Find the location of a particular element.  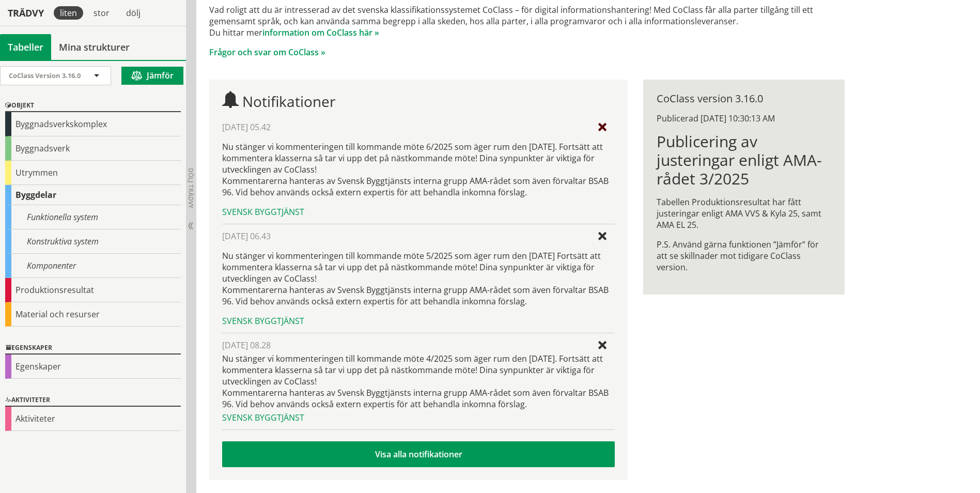

h1: Publicering av justeringar enligt AMA-rådet 3/2025 is located at coordinates (743, 160).